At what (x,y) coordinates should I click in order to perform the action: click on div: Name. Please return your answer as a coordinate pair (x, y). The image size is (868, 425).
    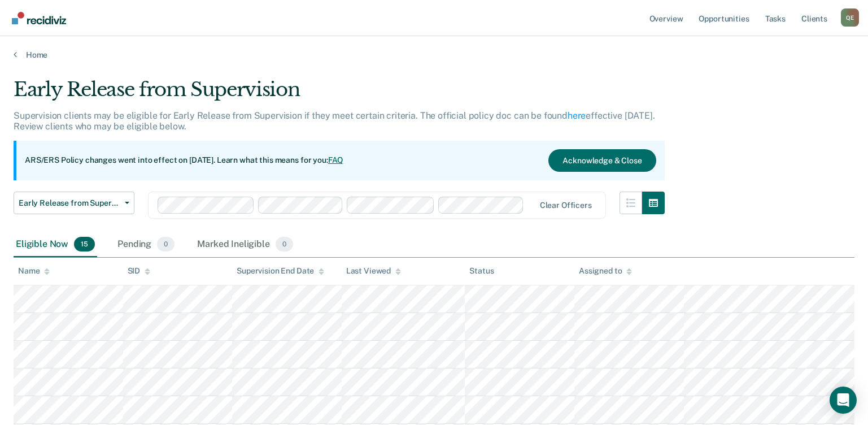
    Looking at the image, I should click on (34, 270).